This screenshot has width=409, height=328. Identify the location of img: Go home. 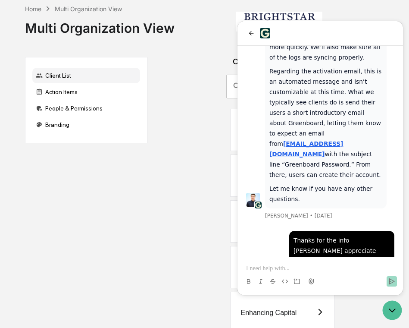
(28, 12).